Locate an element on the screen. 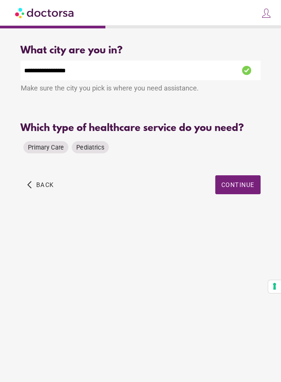 The width and height of the screenshot is (281, 382). div: Which type of healthcare service do you need? is located at coordinates (140, 128).